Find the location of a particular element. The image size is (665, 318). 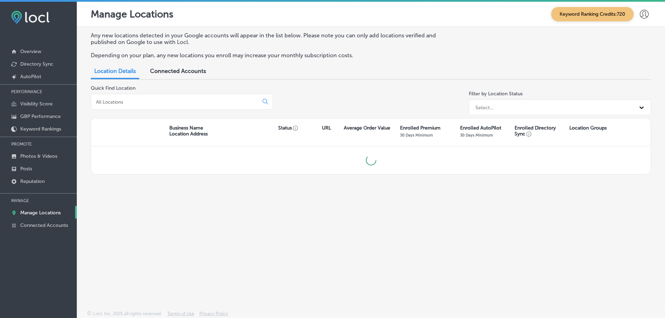

div: Select... is located at coordinates (485, 107).